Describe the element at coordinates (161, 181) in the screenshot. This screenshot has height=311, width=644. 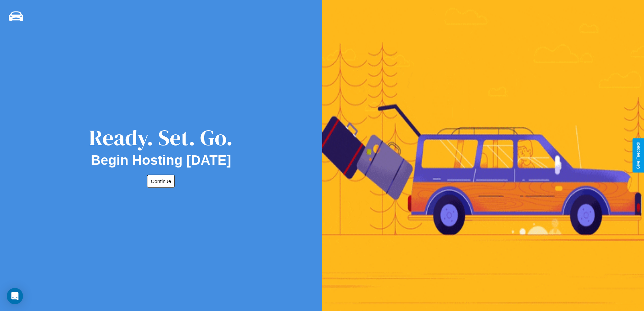
I see `button: Continue` at that location.